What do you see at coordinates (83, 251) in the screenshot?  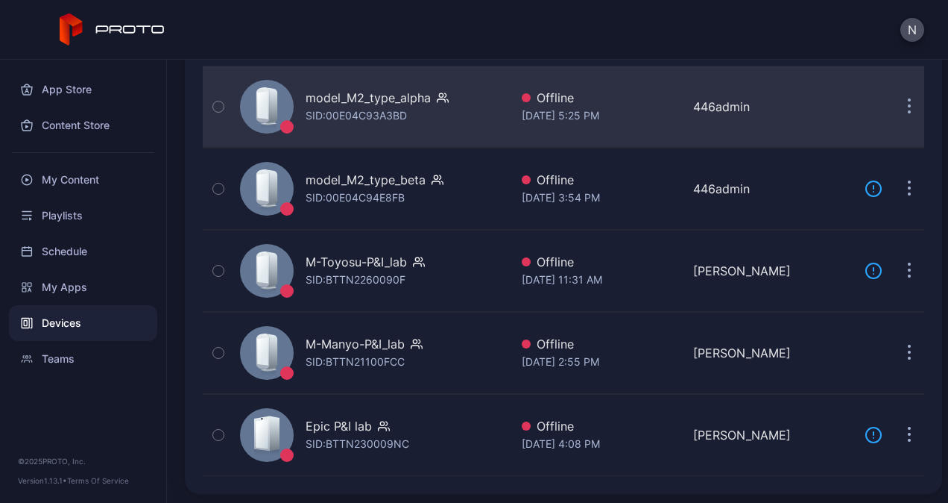 I see `a: Schedule` at bounding box center [83, 251].